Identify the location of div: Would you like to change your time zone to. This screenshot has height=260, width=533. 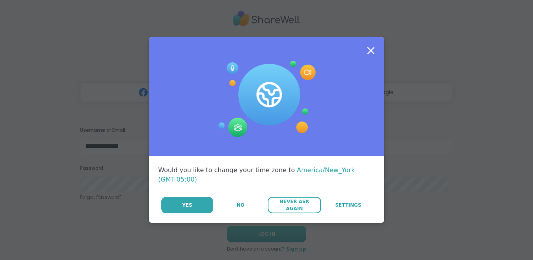
(267, 175).